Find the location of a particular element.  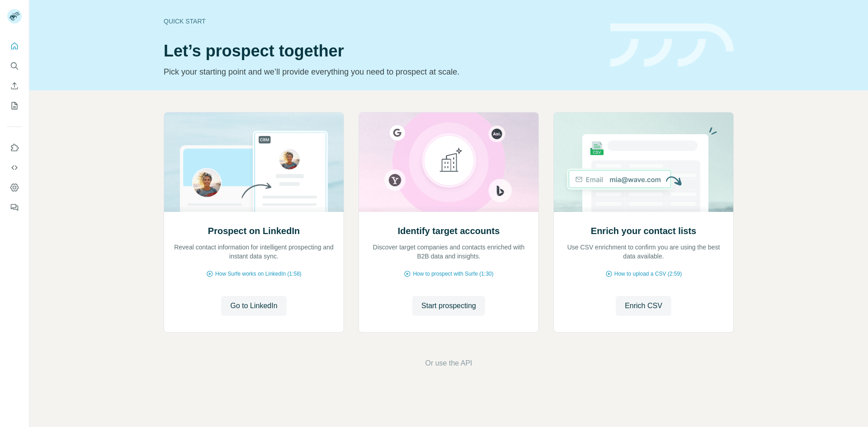

span: How to upload a CSV (2:59) is located at coordinates (648, 273).